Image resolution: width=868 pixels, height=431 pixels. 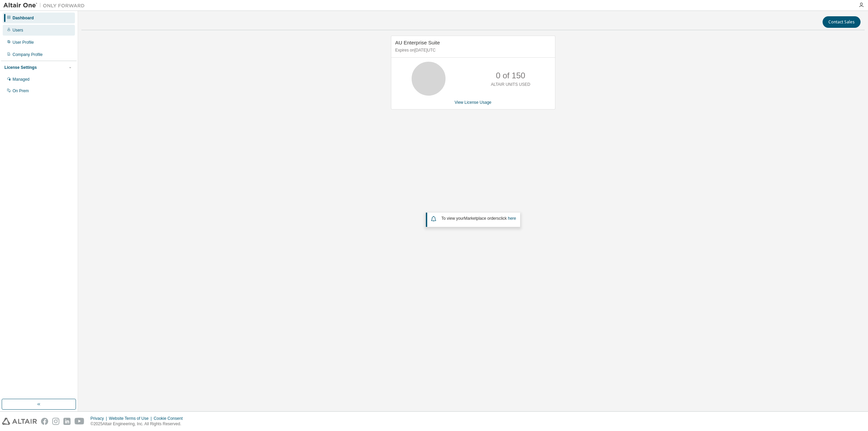 I want to click on img: Altair One, so click(x=46, y=5).